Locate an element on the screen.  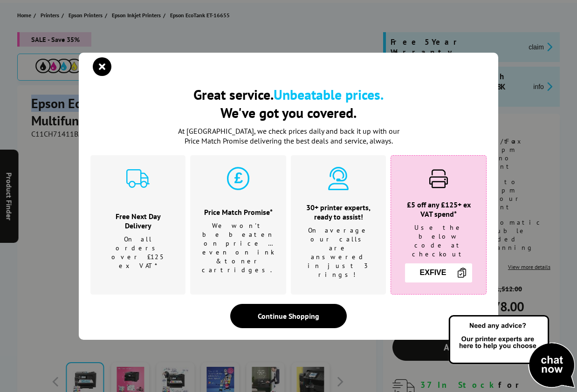
h3: Free Next Day Delivery is located at coordinates (138, 221).